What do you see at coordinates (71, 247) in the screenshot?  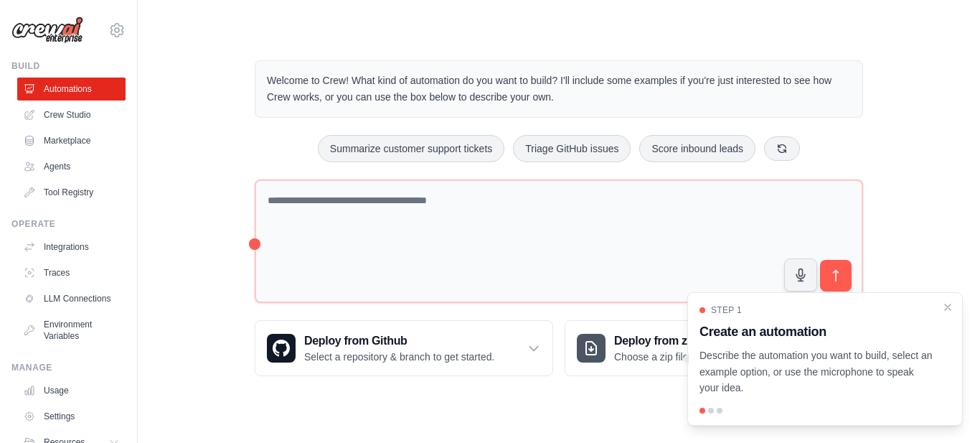 I see `a: Integrations` at bounding box center [71, 247].